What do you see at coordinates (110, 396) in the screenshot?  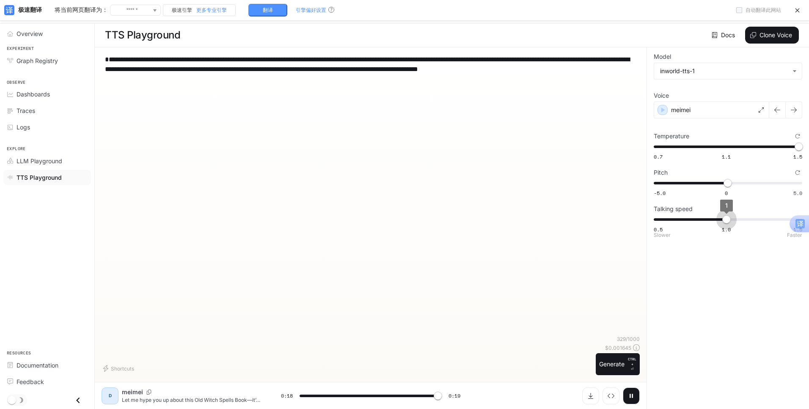 I see `div: D` at bounding box center [110, 396].